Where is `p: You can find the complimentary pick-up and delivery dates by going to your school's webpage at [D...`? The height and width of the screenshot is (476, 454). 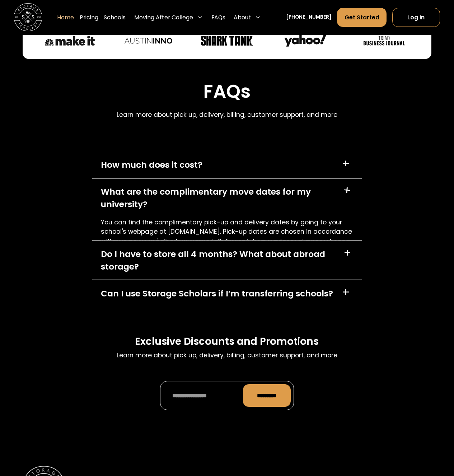
p: You can find the complimentary pick-up and delivery dates by going to your school's webpage at [D... is located at coordinates (227, 236).